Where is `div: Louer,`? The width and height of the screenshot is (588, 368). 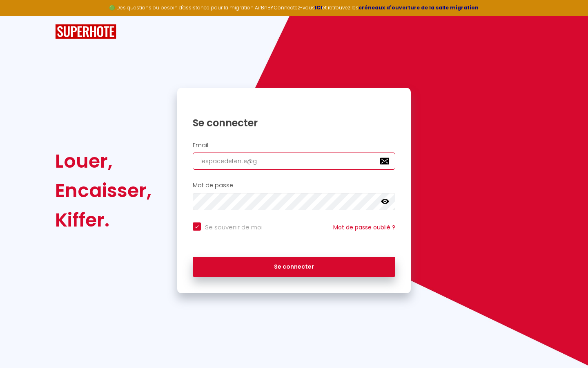
div: Louer, is located at coordinates (103, 161).